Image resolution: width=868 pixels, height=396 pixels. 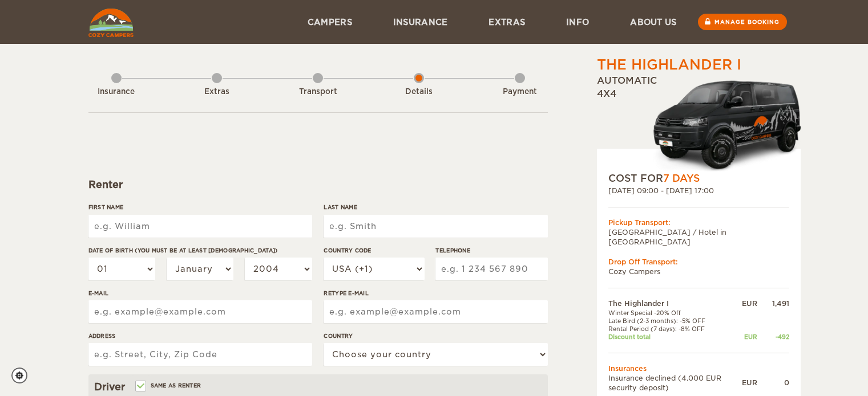 What do you see at coordinates (675, 383) in the screenshot?
I see `td: Insurance declined (4.000 EUR security deposit)` at bounding box center [675, 383].